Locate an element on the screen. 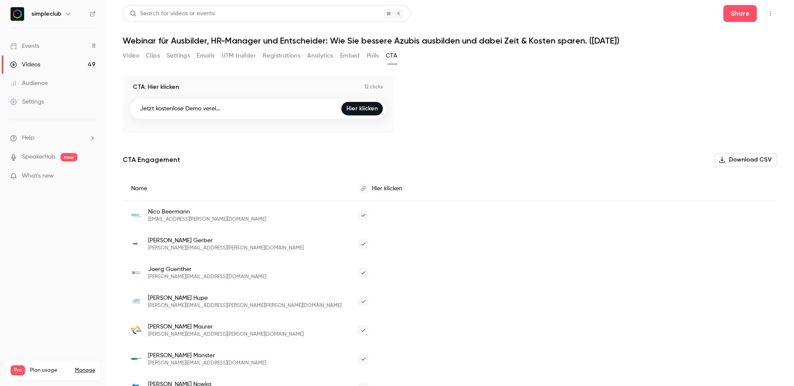 The width and height of the screenshot is (794, 386). button: Polls is located at coordinates (373, 56).